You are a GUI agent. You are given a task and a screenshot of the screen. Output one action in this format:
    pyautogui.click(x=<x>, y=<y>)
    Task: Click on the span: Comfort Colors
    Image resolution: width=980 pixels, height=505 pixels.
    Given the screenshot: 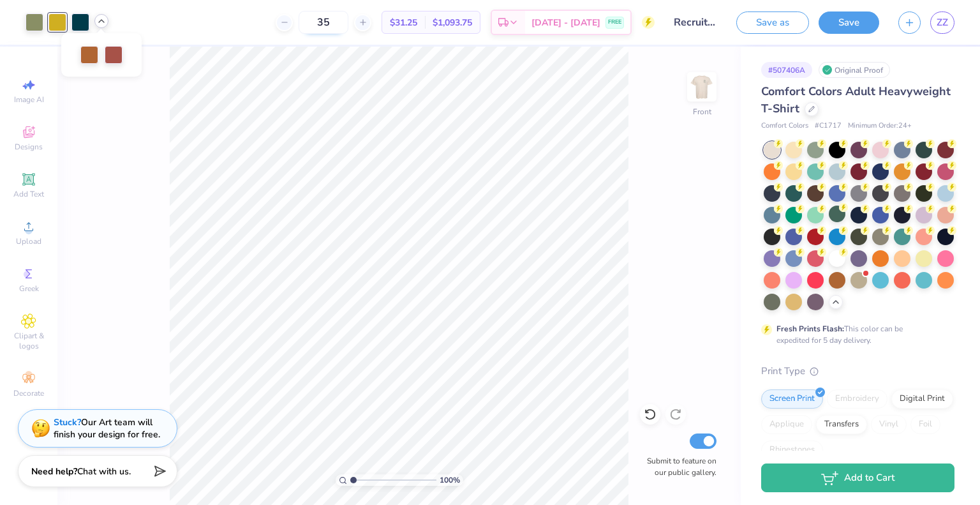 What is the action you would take?
    pyautogui.click(x=785, y=125)
    